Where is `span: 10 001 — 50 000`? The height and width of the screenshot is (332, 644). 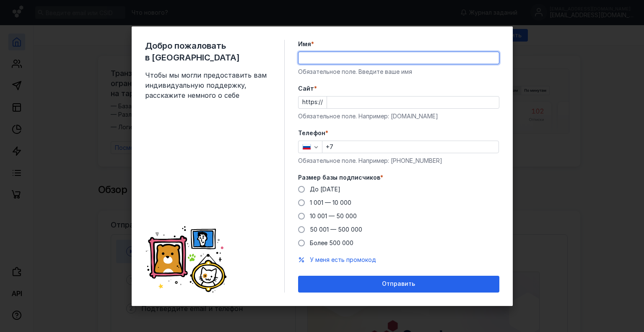
span: 10 001 — 50 000 is located at coordinates (333, 216).